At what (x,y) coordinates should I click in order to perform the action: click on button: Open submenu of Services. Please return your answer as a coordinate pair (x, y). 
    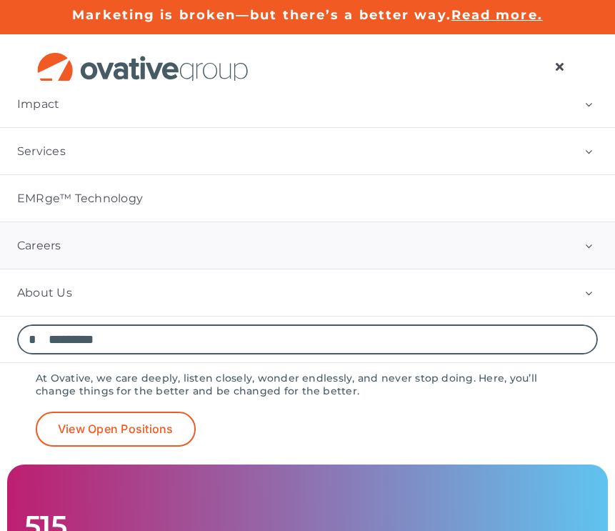
    Looking at the image, I should click on (588, 151).